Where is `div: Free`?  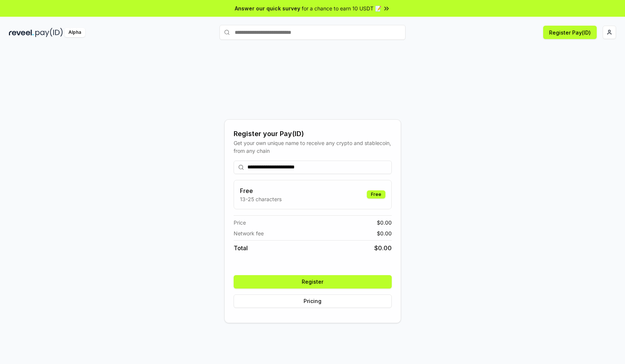
div: Free is located at coordinates (376, 194).